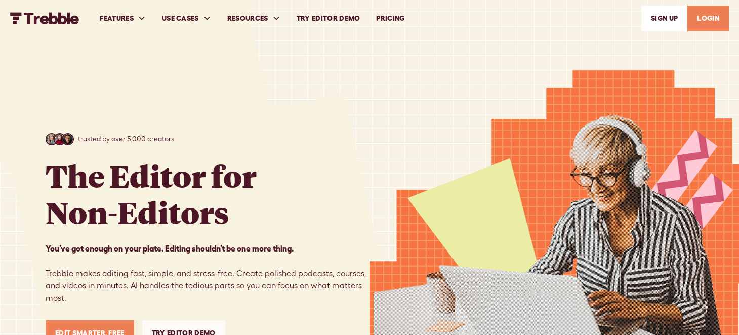  I want to click on img: Trebble FM Logo, so click(45, 18).